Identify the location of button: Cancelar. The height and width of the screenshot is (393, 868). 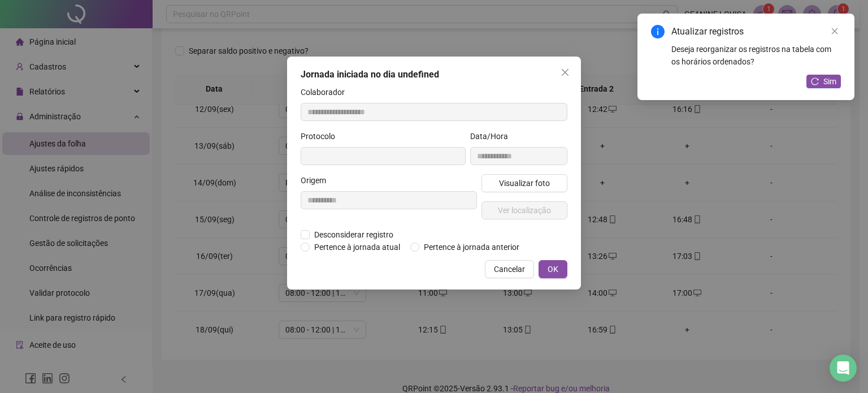
(509, 269).